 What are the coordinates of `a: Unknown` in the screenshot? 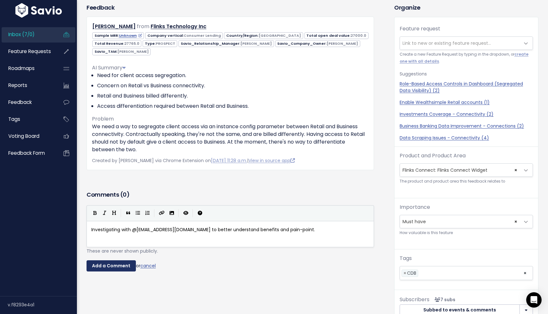 It's located at (130, 36).